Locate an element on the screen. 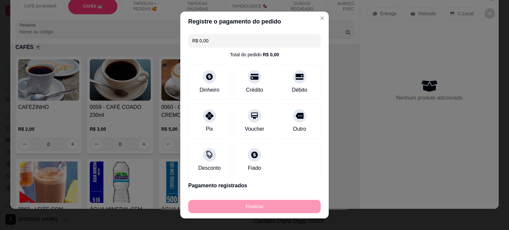 The height and width of the screenshot is (230, 509). input: Ex.: hambúrguer de cordeiro is located at coordinates (255, 41).